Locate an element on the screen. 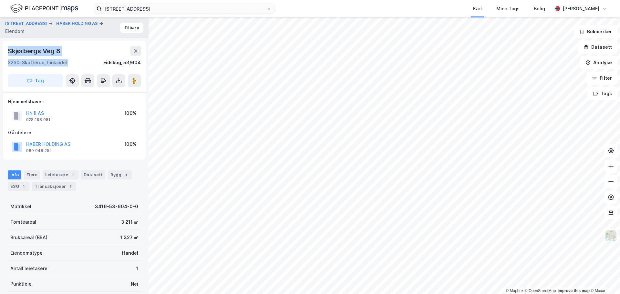 This screenshot has width=620, height=294. button: Tilbake is located at coordinates (132, 28).